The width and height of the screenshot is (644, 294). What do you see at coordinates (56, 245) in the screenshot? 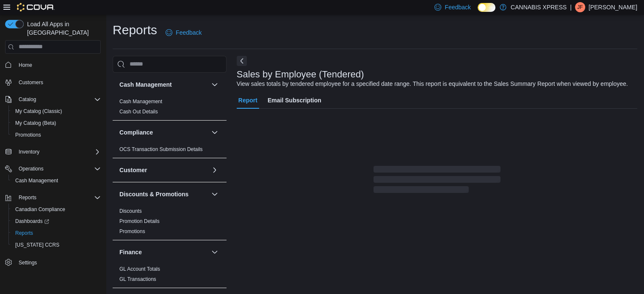
I see `span: Washington CCRS` at bounding box center [56, 245].